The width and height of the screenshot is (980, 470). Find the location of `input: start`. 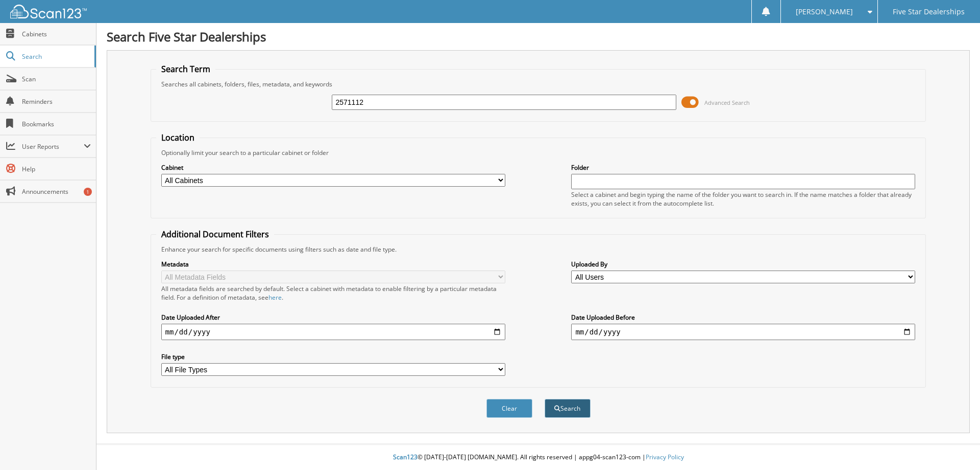

input: start is located at coordinates (334, 332).